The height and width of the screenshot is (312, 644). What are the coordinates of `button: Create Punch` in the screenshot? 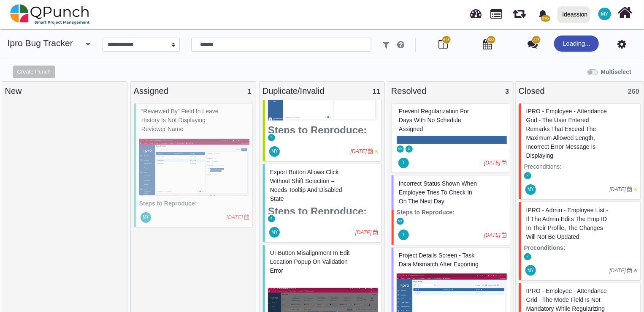 It's located at (34, 72).